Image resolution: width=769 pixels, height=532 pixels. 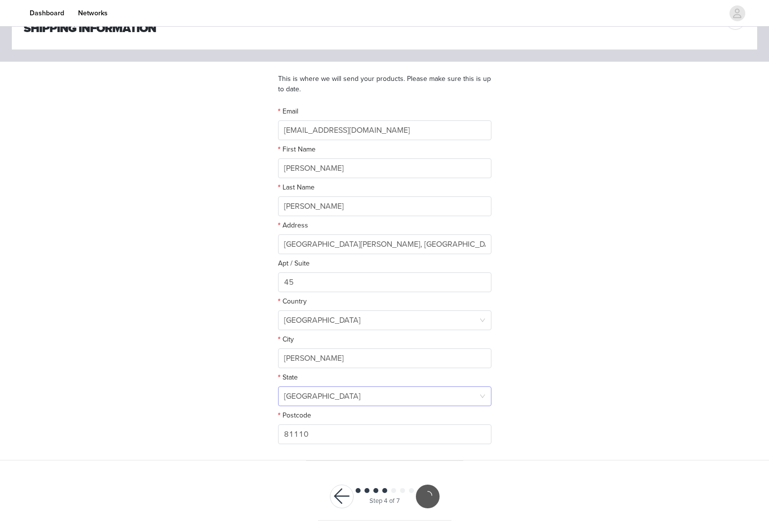 I want to click on div: Step 4 of 7, so click(x=385, y=501).